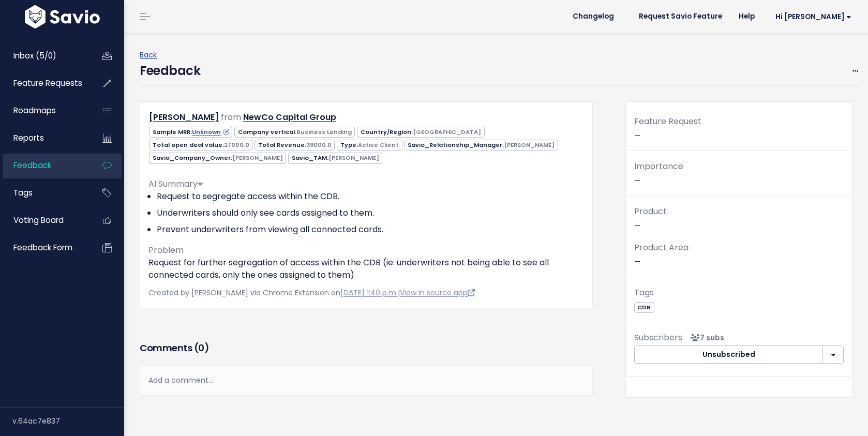 The width and height of the screenshot is (868, 436). What do you see at coordinates (148, 55) in the screenshot?
I see `a: Back` at bounding box center [148, 55].